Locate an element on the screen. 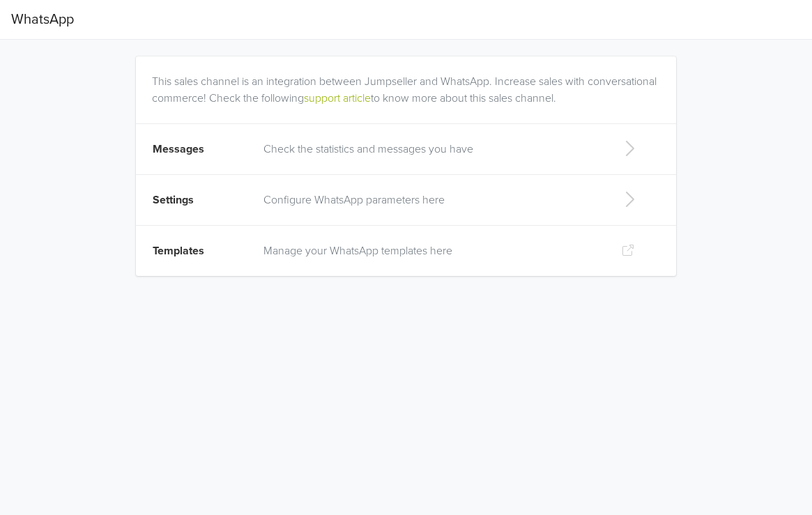 The height and width of the screenshot is (515, 812). span: Messages is located at coordinates (178, 149).